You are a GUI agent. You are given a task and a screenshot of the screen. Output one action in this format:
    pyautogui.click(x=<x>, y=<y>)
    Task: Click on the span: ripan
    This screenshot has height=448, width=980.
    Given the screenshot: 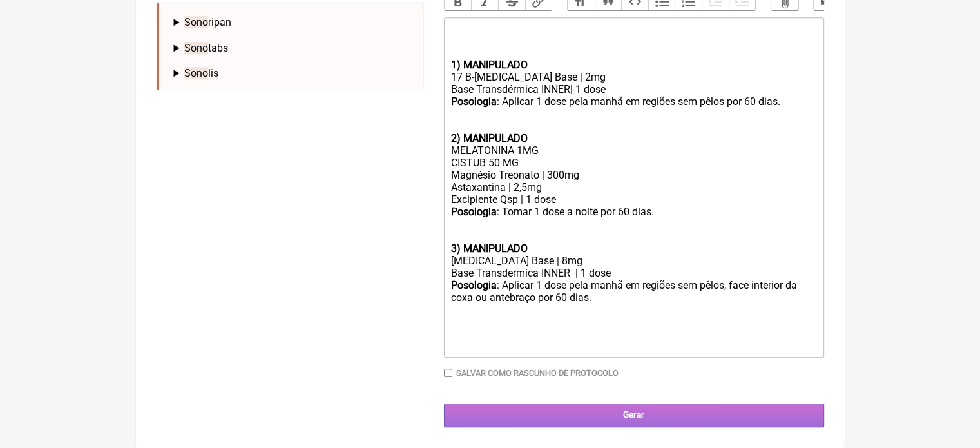 What is the action you would take?
    pyautogui.click(x=207, y=22)
    